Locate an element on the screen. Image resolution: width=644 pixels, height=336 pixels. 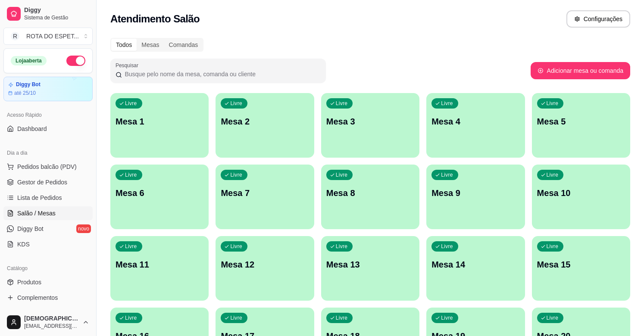
button: LivreMesa 14 is located at coordinates (475, 268).